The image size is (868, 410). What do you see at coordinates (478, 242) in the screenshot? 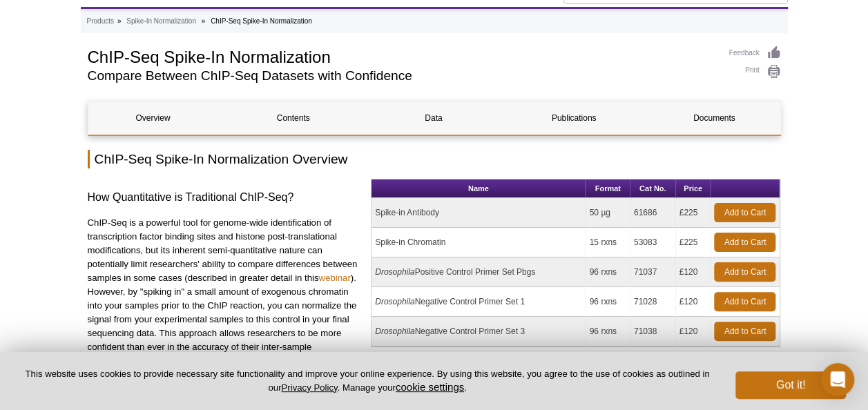
I see `td: Spike-in Chromatin` at bounding box center [478, 242].